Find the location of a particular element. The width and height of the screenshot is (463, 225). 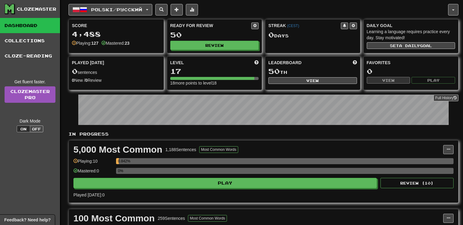

div: 0.842% is located at coordinates (118, 161).